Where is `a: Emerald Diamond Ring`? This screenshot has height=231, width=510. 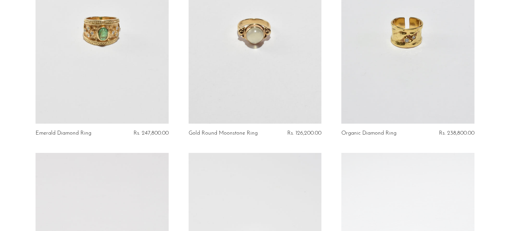
a: Emerald Diamond Ring is located at coordinates (63, 133).